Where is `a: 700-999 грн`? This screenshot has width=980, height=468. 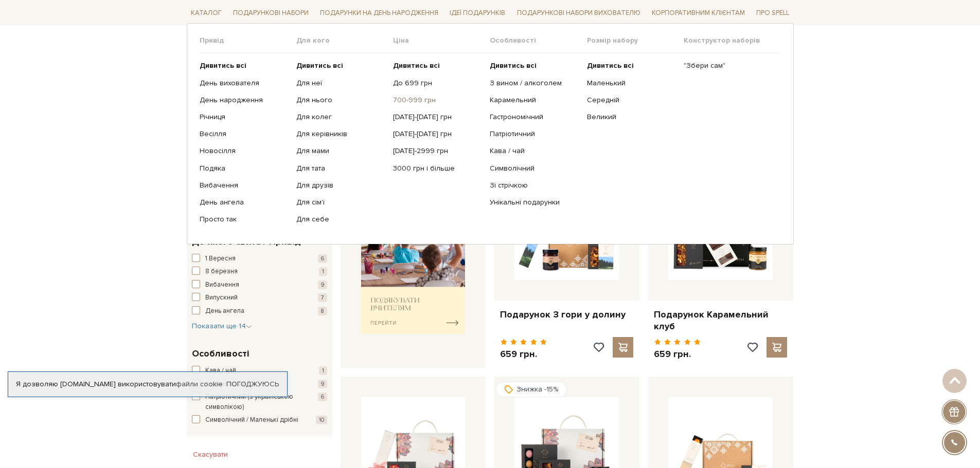 a: 700-999 грн is located at coordinates (437, 100).